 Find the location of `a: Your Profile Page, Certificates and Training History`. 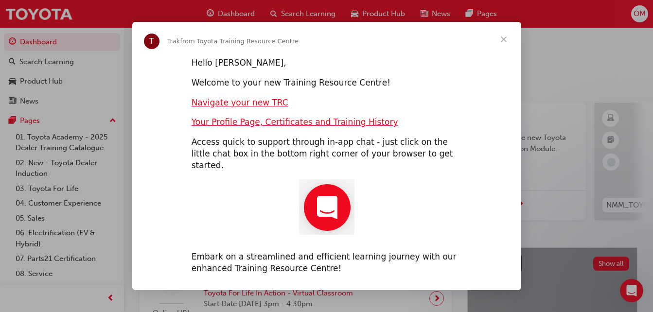

a: Your Profile Page, Certificates and Training History is located at coordinates (295, 122).